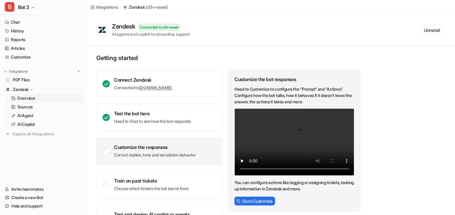  I want to click on p: Integrations, so click(18, 72).